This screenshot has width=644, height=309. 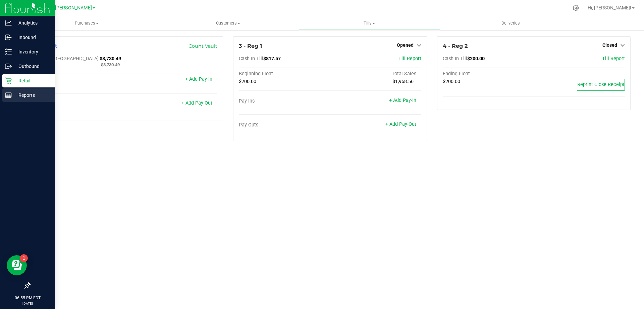 What do you see at coordinates (610, 45) in the screenshot?
I see `span: Closed` at bounding box center [610, 45].